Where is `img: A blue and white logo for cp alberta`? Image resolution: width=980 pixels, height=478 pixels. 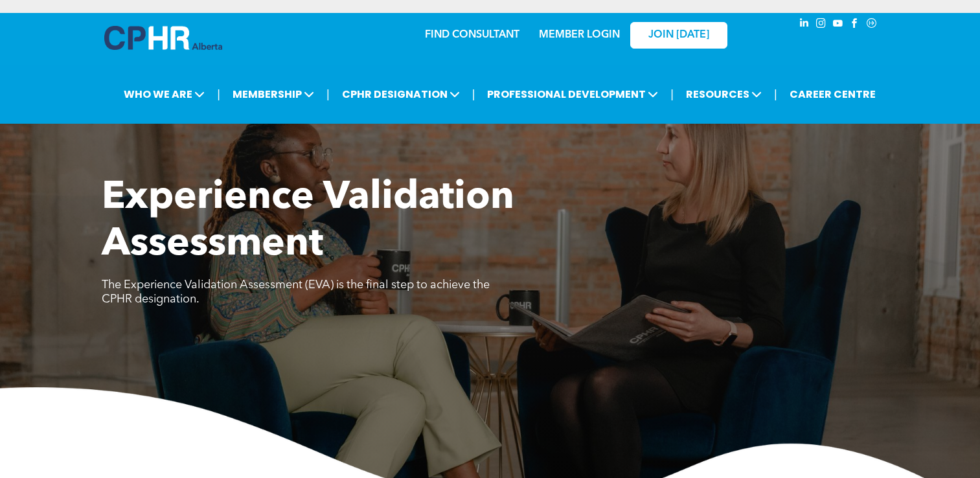
img: A blue and white logo for cp alberta is located at coordinates (163, 38).